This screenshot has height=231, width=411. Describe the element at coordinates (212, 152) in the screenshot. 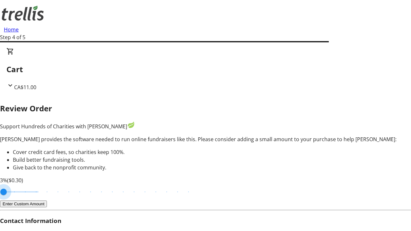

I see `li: Cover credit card fees, so charities keep 100%.` at that location.